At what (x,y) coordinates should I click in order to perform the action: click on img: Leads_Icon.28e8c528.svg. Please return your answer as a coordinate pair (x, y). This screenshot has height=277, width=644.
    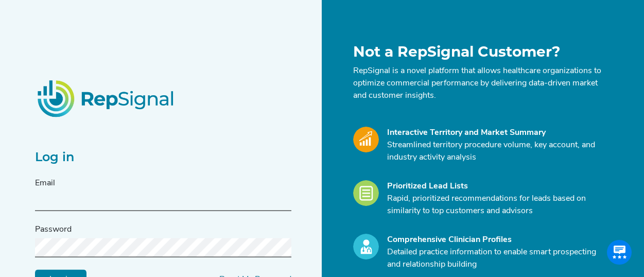
    Looking at the image, I should click on (366, 193).